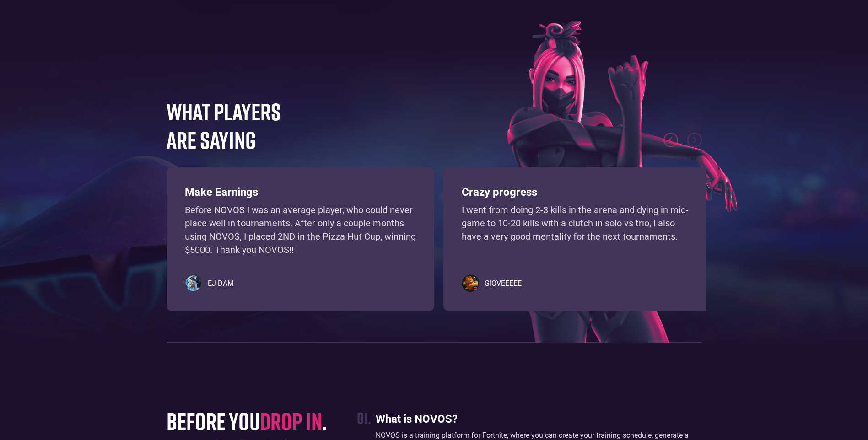 This screenshot has width=868, height=440. I want to click on p: I went from doing 2-3 kills in the arena and dying in mid-game to 10-20 kills with a clutch in so..., so click(577, 230).